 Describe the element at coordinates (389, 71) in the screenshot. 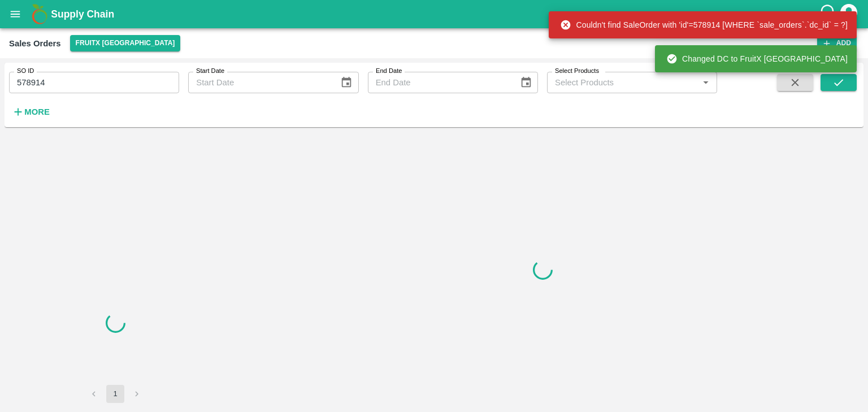

I see `label: End Date` at that location.